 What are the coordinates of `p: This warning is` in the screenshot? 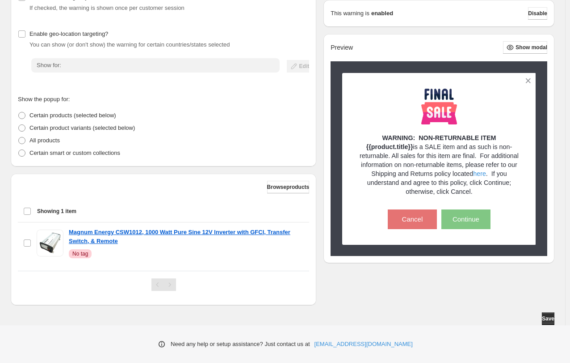 It's located at (350, 13).